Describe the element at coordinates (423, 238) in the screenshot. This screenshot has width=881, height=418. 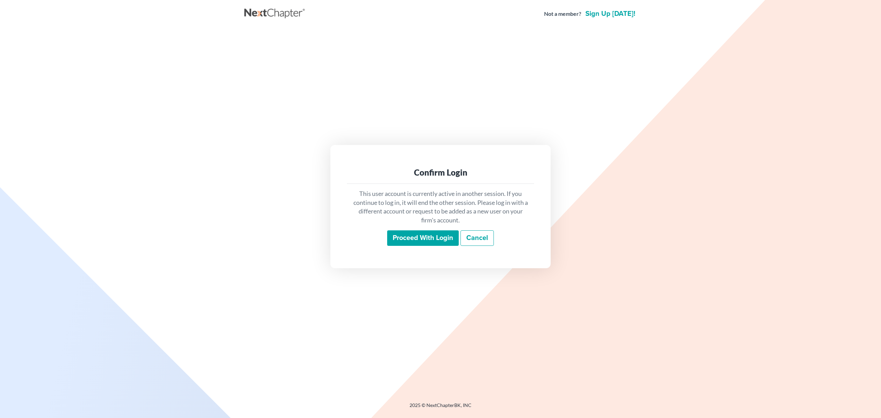
I see `input: Proceed with login` at that location.